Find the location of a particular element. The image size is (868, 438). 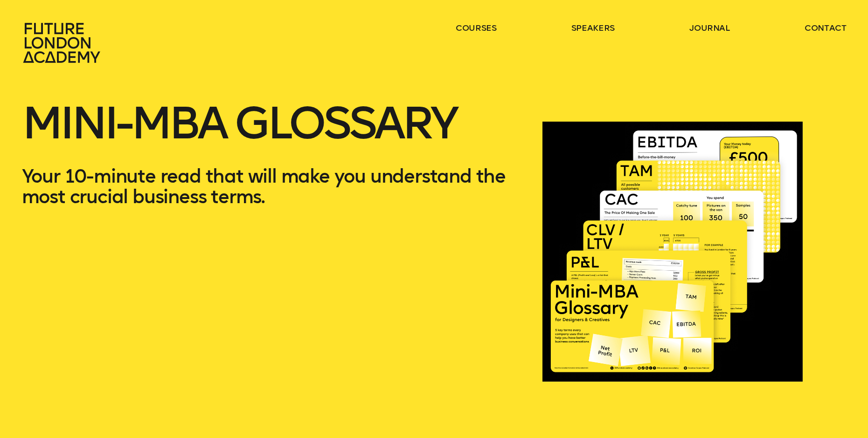

a: speakers is located at coordinates (592, 28).